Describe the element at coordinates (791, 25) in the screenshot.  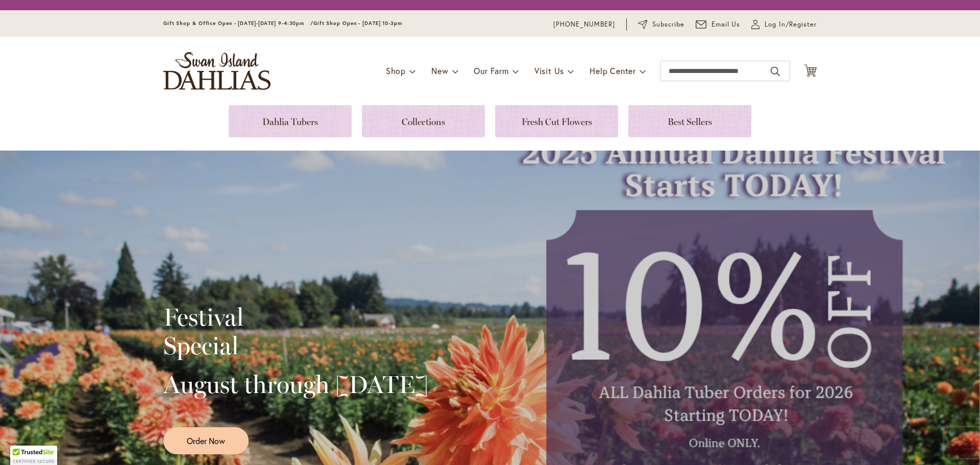
I see `span: Log In/Register` at that location.